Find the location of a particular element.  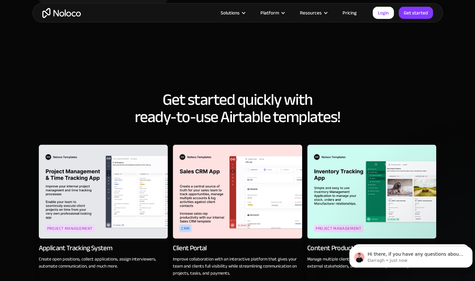

h2: Get started quickly with ready-to-use Airtable templates! is located at coordinates (237, 108).